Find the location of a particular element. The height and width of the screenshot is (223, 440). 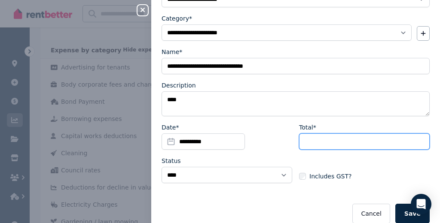

label: Date* is located at coordinates (170, 128).